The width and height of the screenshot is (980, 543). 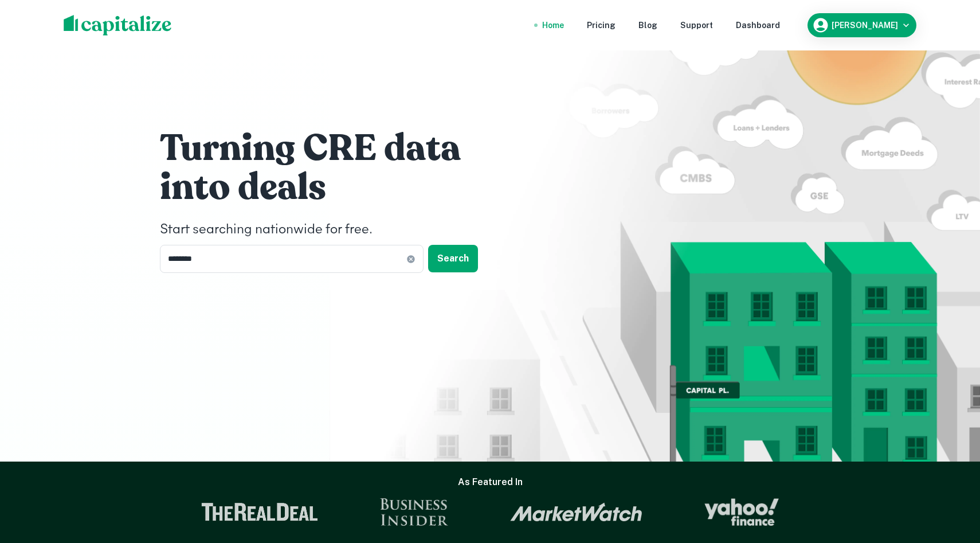 What do you see at coordinates (332, 188) in the screenshot?
I see `h1: into deals` at bounding box center [332, 188].